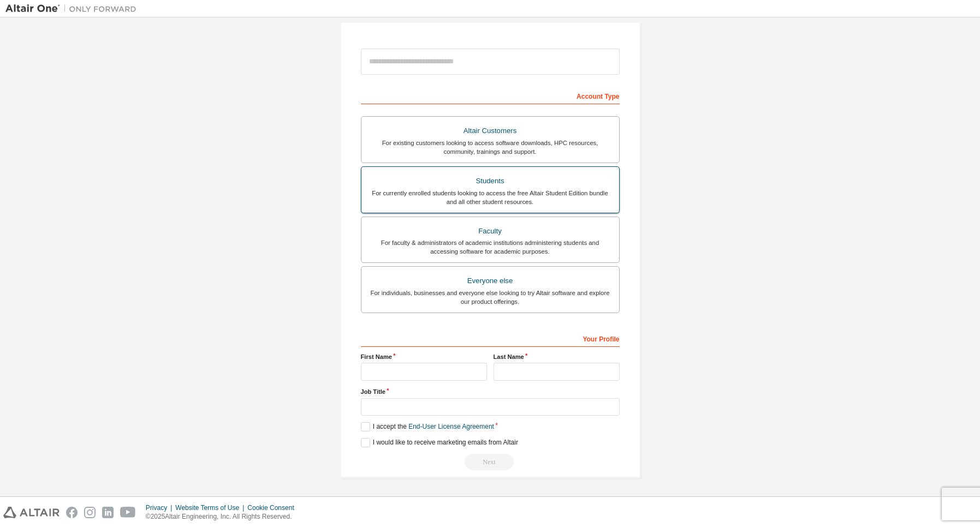  Describe the element at coordinates (557, 357) in the screenshot. I see `label: Last Name` at that location.